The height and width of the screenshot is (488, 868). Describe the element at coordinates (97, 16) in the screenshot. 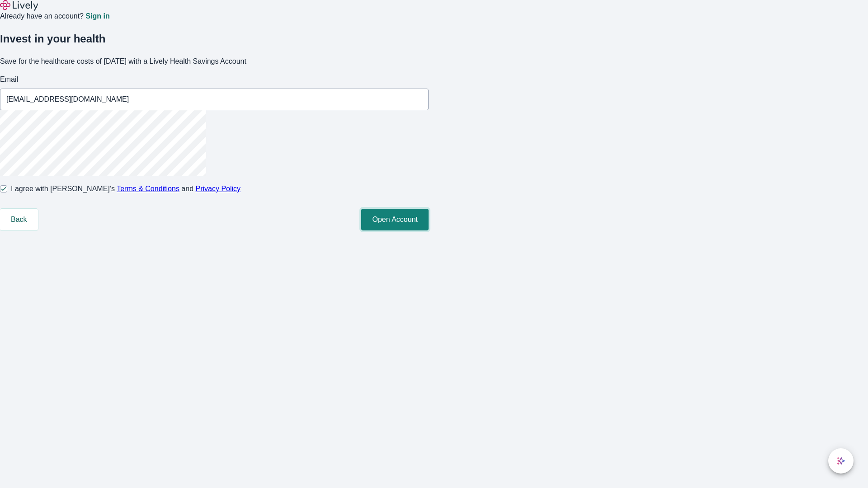

I see `div: Sign in` at that location.